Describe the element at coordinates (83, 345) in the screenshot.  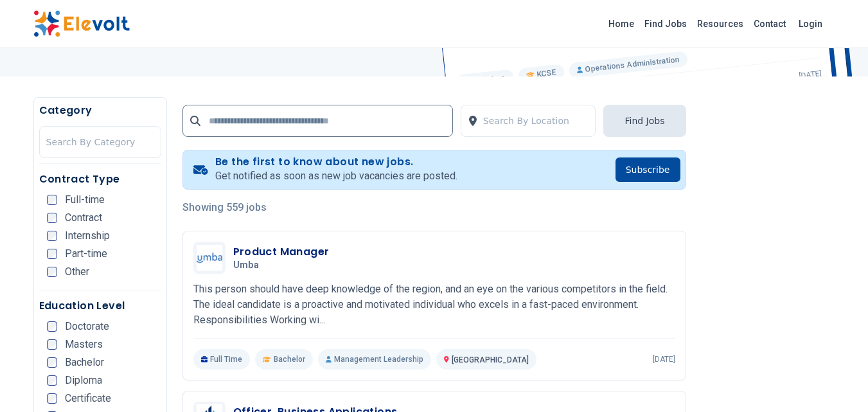
I see `span: Masters` at that location.